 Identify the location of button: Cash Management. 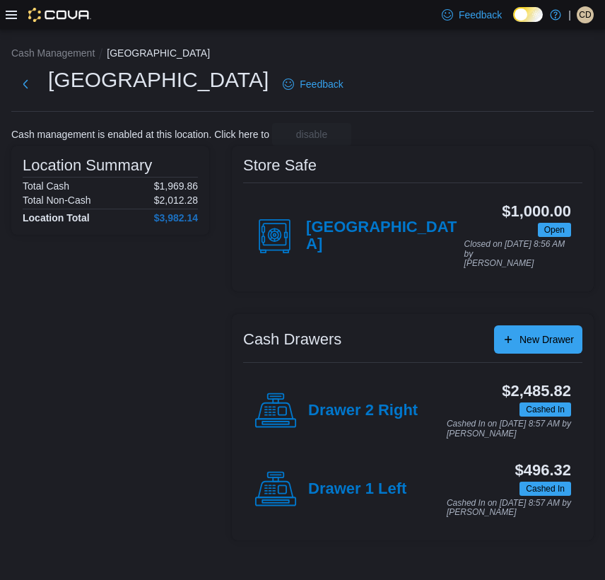
(53, 53).